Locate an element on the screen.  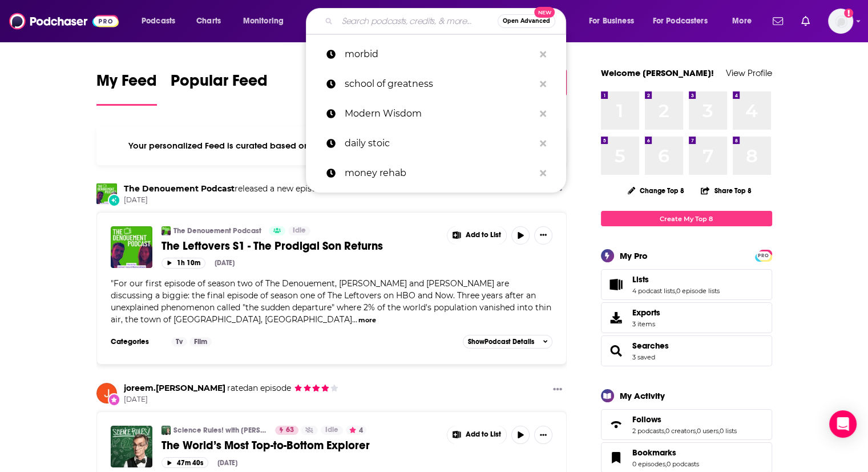
div: Your personalized Feed is curated based on the Podcasts, Creators, Users, and Lists that you Follow. is located at coordinates (332, 146).